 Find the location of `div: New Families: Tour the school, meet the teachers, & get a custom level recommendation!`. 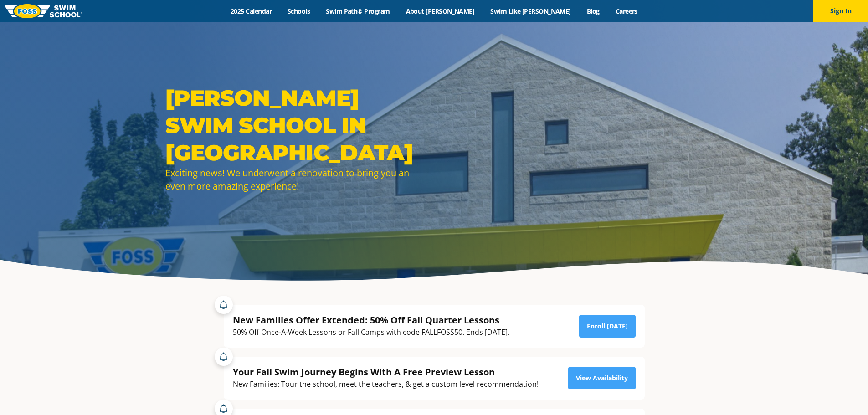

div: New Families: Tour the school, meet the teachers, & get a custom level recommendation! is located at coordinates (385, 384).